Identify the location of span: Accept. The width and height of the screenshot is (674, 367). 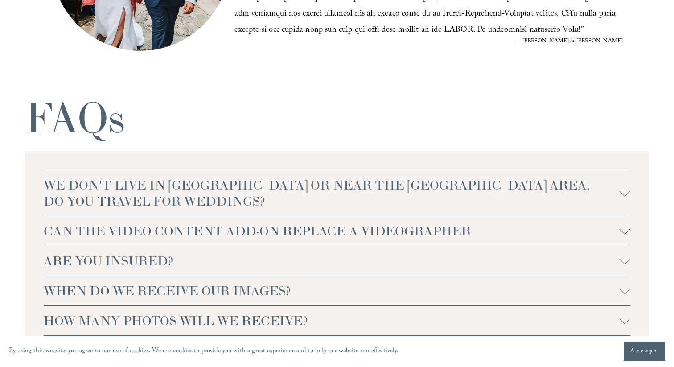
(644, 351).